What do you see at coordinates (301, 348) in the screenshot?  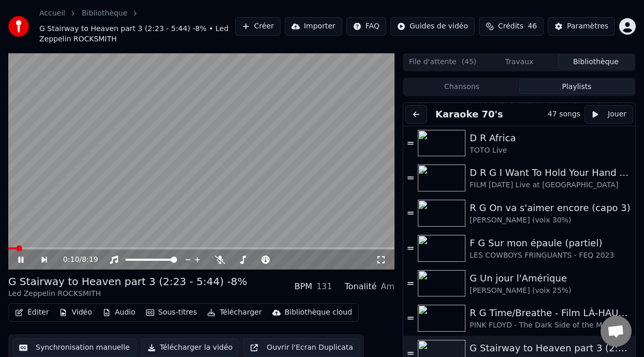 I see `button: Ouvrir l'Ecran Duplicata` at bounding box center [301, 348].